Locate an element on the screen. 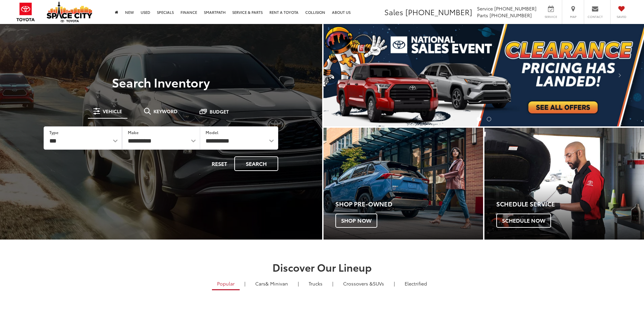 The width and height of the screenshot is (644, 322). span: Vehicle is located at coordinates (112, 111).